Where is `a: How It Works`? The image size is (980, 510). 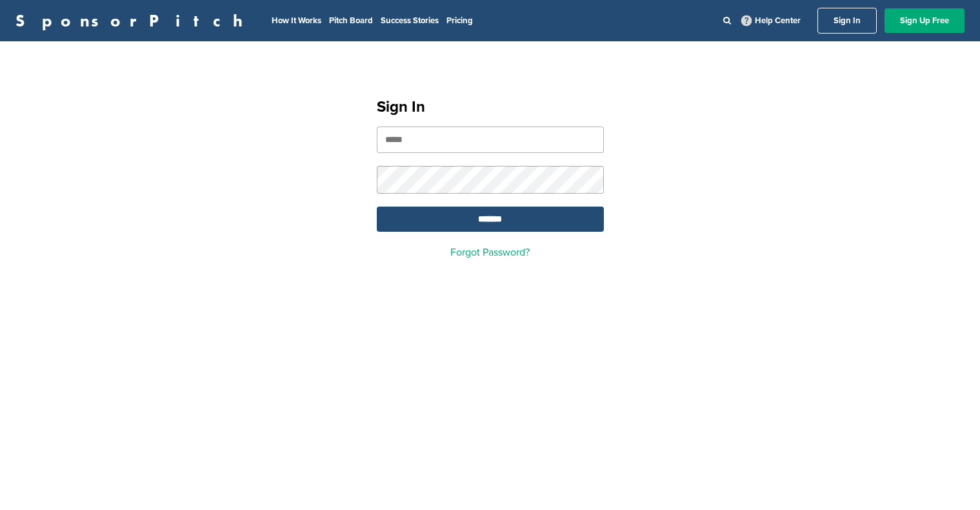 a: How It Works is located at coordinates (296, 20).